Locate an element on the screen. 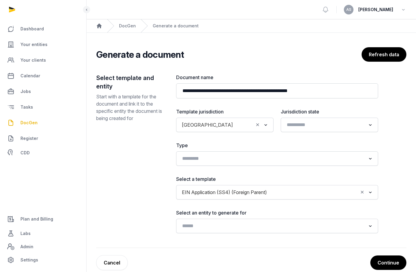  span: Admin is located at coordinates (27, 246).